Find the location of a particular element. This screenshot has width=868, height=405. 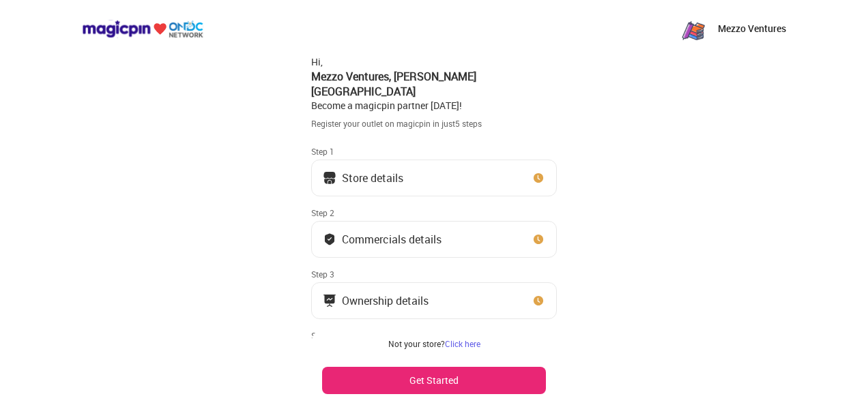

button: Commercials details is located at coordinates (434, 239).